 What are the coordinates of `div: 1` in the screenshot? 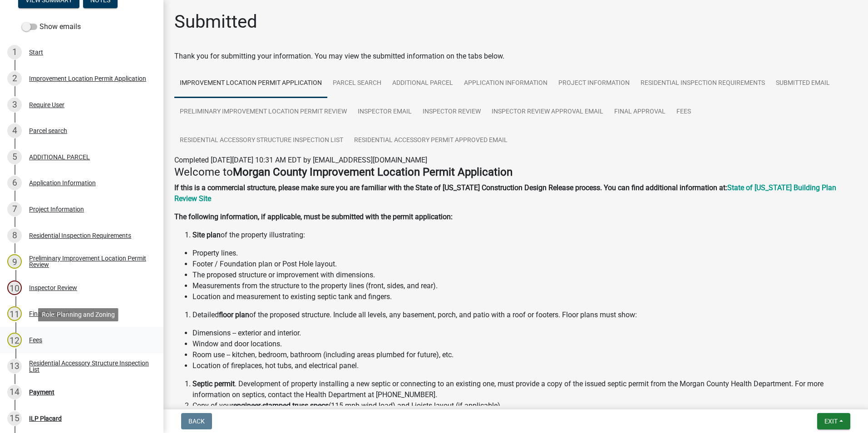 It's located at (15, 52).